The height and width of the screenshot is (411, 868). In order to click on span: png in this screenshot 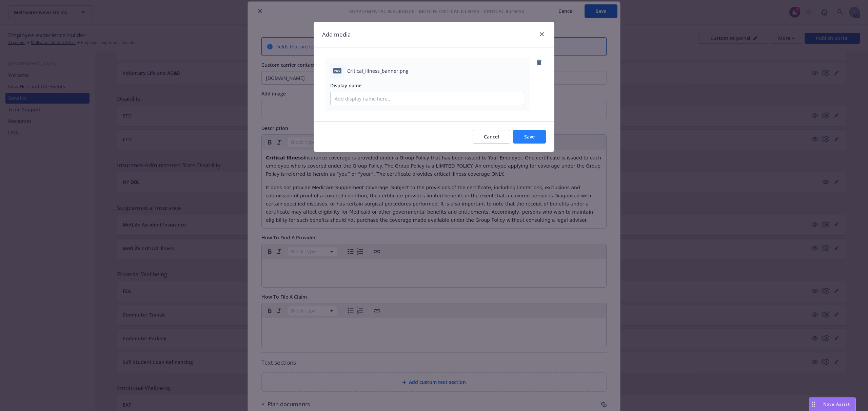, I will do `click(337, 70)`.